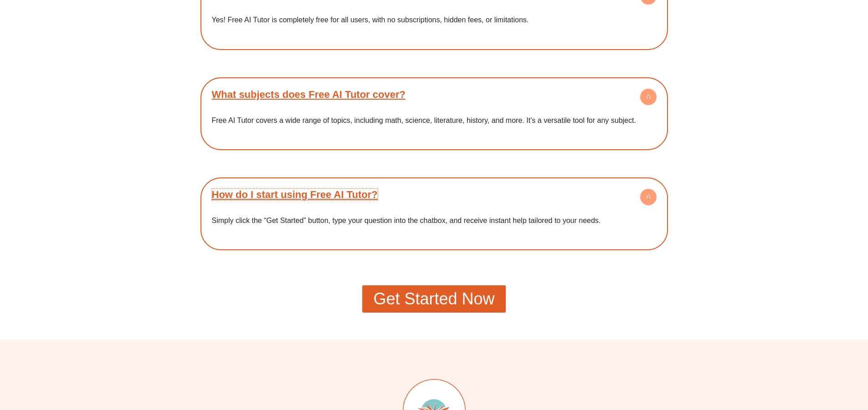  What do you see at coordinates (434, 299) in the screenshot?
I see `a: Get Started Now` at bounding box center [434, 299].